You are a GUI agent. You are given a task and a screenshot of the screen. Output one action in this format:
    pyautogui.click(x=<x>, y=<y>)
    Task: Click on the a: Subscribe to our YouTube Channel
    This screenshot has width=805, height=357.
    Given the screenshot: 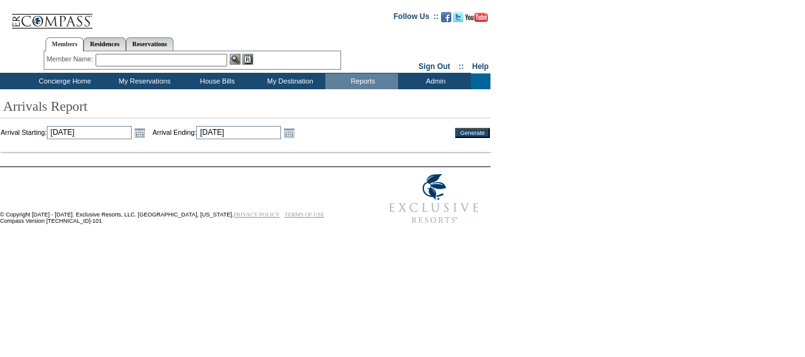 What is the action you would take?
    pyautogui.click(x=476, y=20)
    